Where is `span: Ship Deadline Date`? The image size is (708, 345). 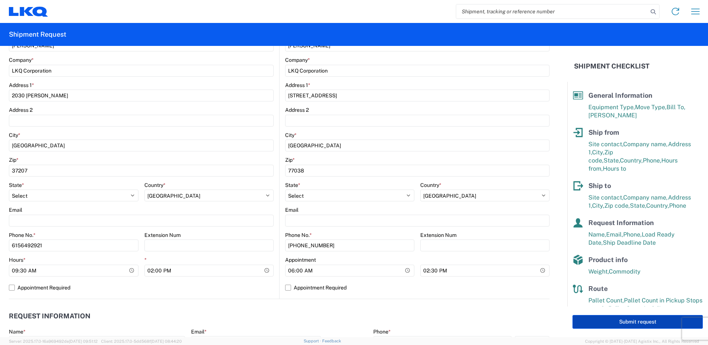
span: Ship Deadline Date is located at coordinates (629, 242).